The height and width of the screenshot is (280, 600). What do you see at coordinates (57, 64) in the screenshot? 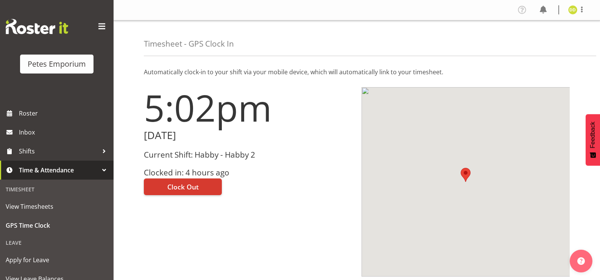
I see `div: Petes Emporium` at bounding box center [57, 64].